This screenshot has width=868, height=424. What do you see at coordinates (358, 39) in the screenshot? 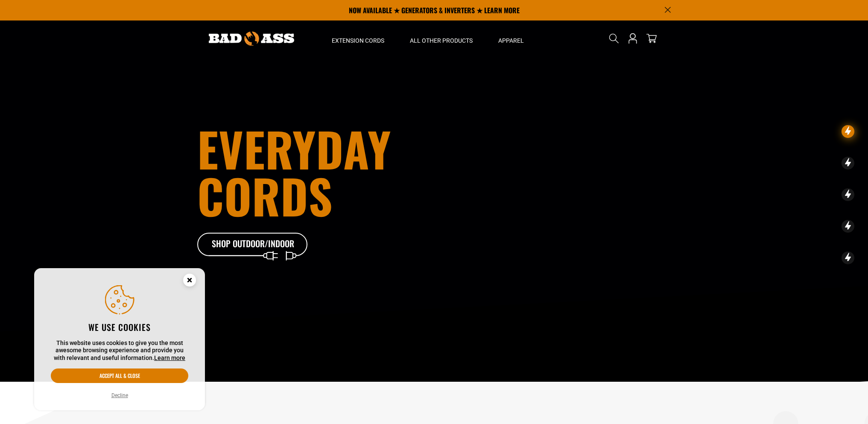
I see `summary: Extension Cords` at bounding box center [358, 39].